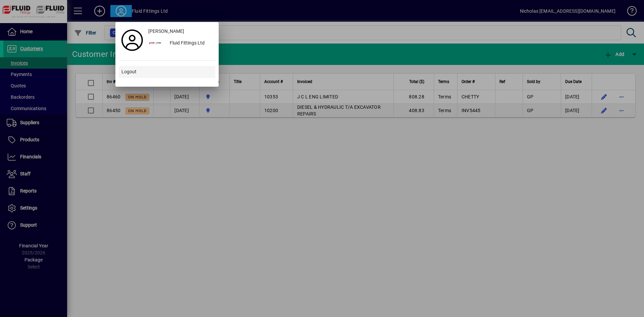 This screenshot has width=644, height=317. I want to click on span: Logout, so click(129, 72).